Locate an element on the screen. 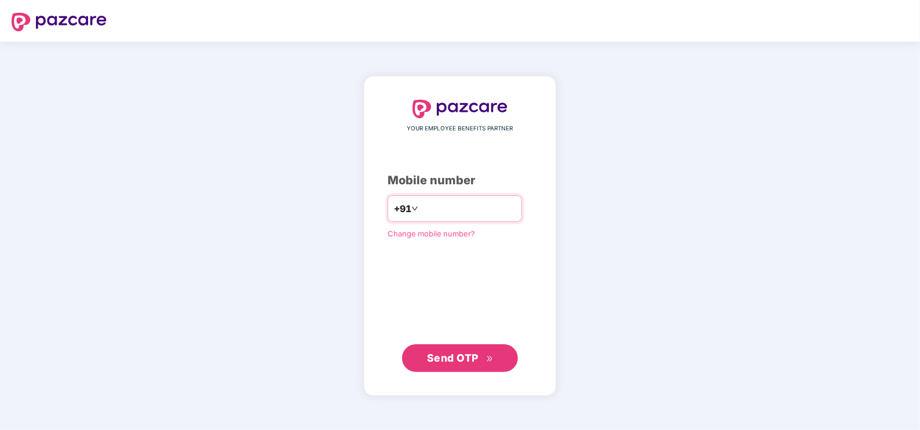  span: +91 is located at coordinates (402, 208).